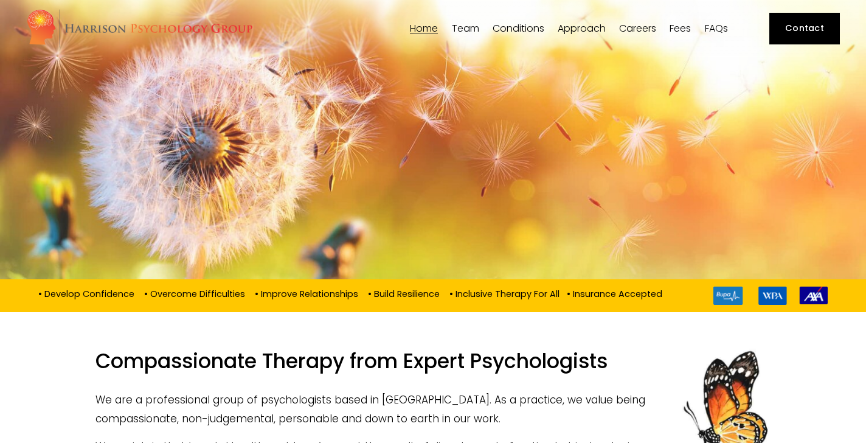  I want to click on h1: Compassionate Therapy from Expert Psychologists, so click(433, 364).